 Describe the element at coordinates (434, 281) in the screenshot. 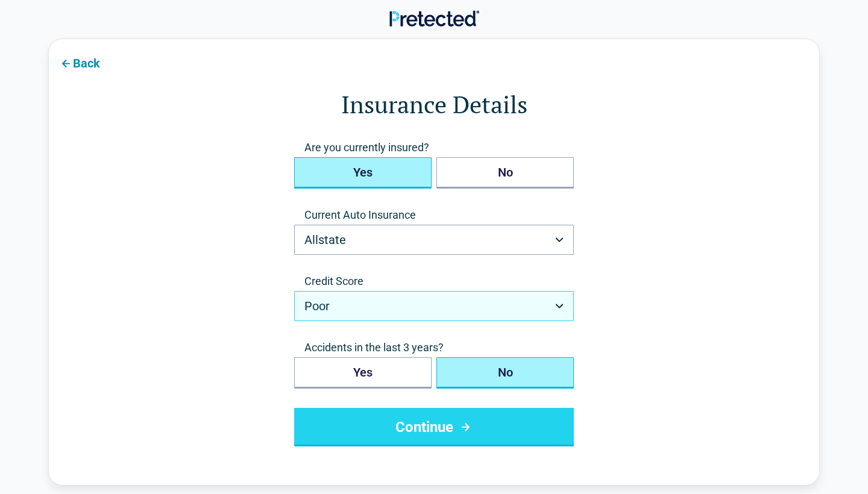

I see `label: Credit Score` at that location.